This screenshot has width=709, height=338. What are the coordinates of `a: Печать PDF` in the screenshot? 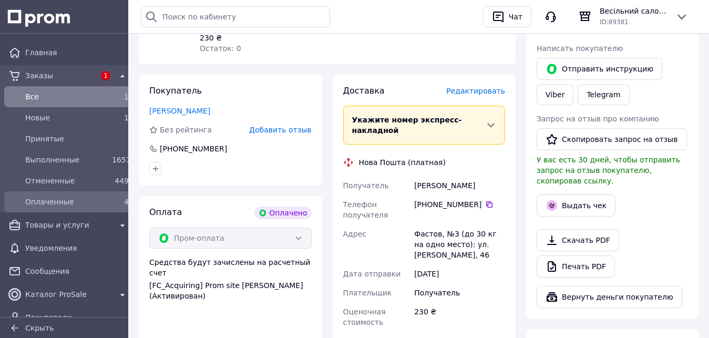 It's located at (575, 266).